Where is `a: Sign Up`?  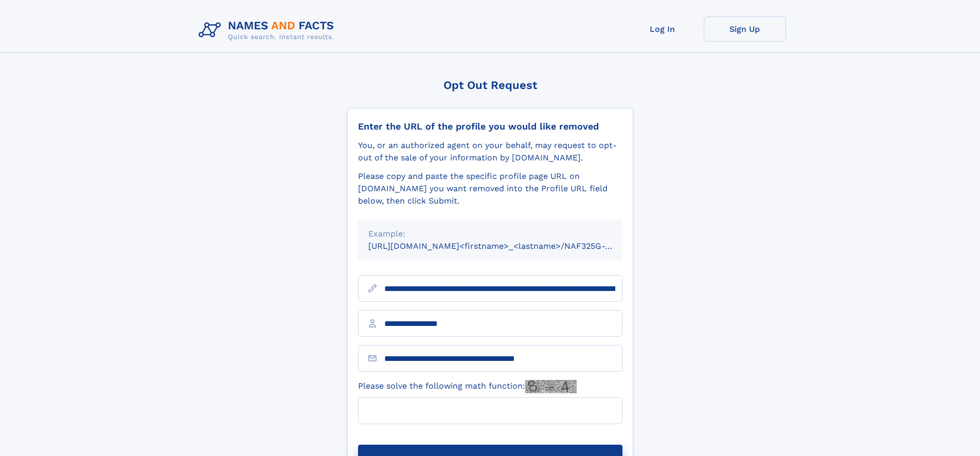 a: Sign Up is located at coordinates (745, 29).